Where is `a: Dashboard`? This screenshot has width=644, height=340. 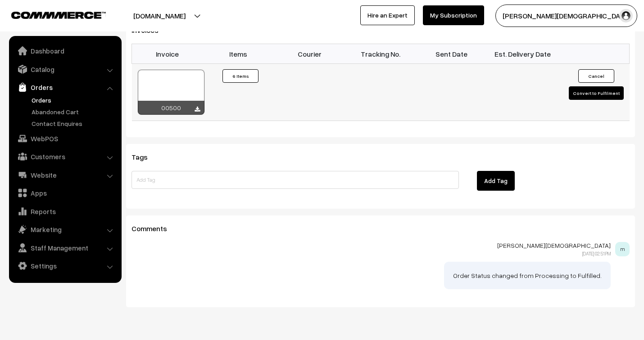 a: Dashboard is located at coordinates (65, 51).